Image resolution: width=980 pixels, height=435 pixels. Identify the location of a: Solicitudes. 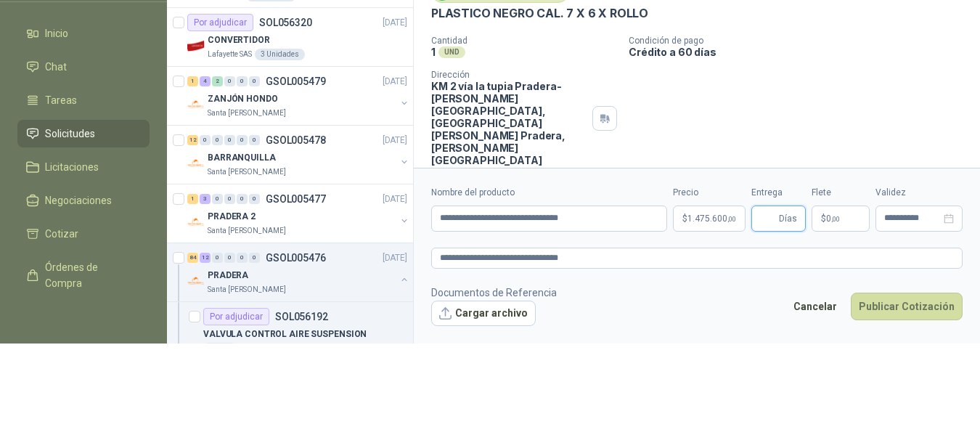
(83, 133).